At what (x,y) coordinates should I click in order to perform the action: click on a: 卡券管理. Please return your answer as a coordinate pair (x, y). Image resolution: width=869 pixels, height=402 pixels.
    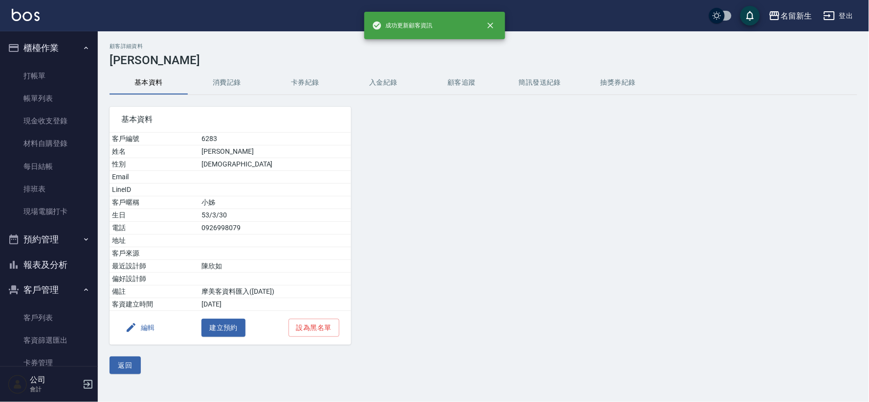
    Looking at the image, I should click on (49, 362).